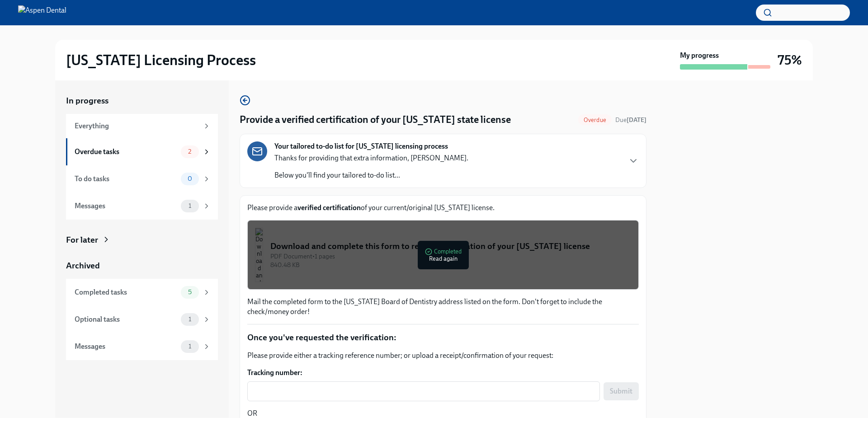 The image size is (868, 427). Describe the element at coordinates (142, 126) in the screenshot. I see `a: Everything` at that location.